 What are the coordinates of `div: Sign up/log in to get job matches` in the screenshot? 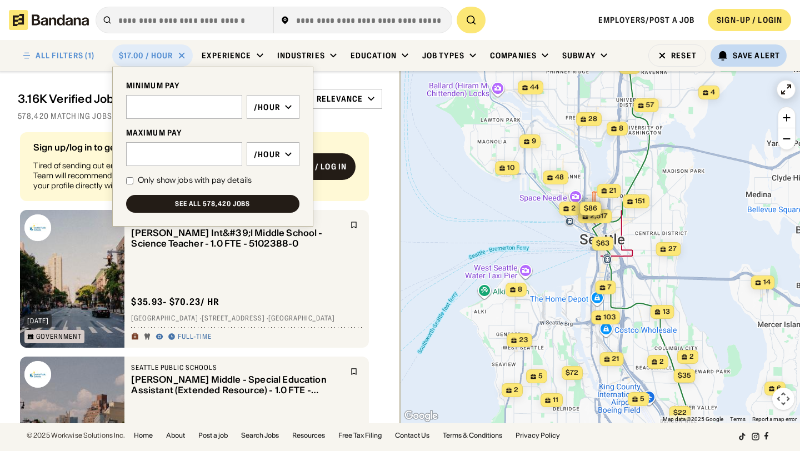 It's located at (148, 147).